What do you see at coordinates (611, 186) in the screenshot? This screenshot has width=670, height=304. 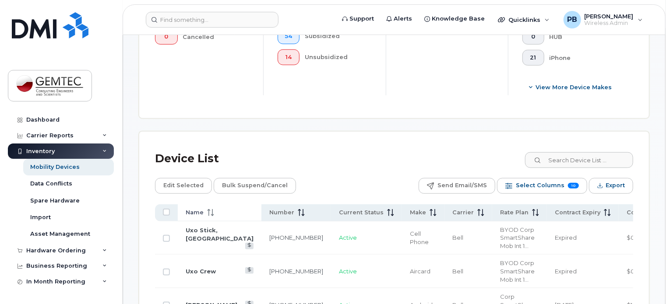 I see `button: Export` at bounding box center [611, 186].